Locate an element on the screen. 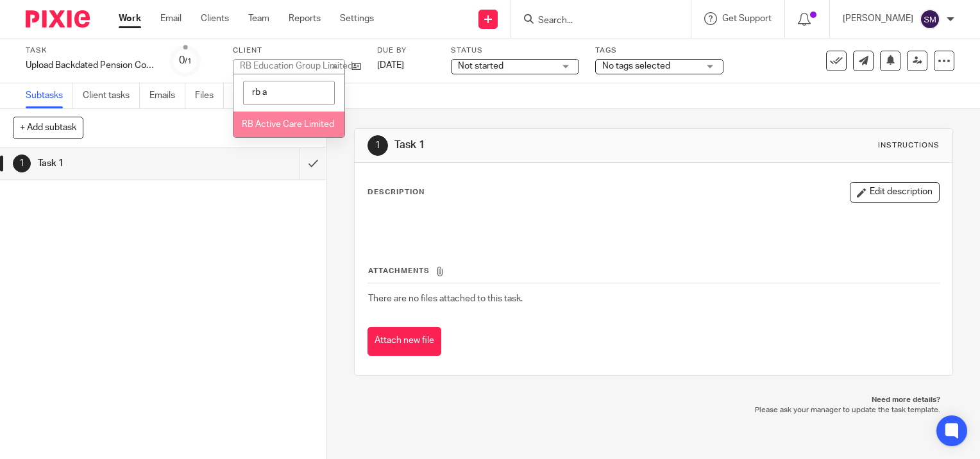 The width and height of the screenshot is (980, 459). span: No tags selected is located at coordinates (637, 66).